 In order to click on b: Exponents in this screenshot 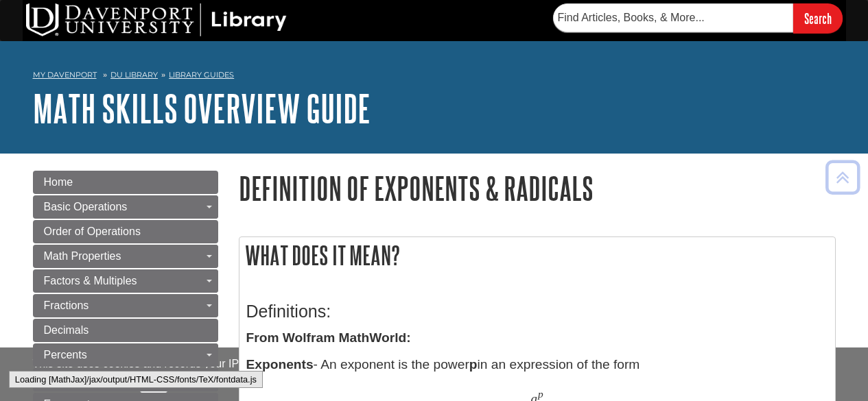, I will do `click(280, 365)`.